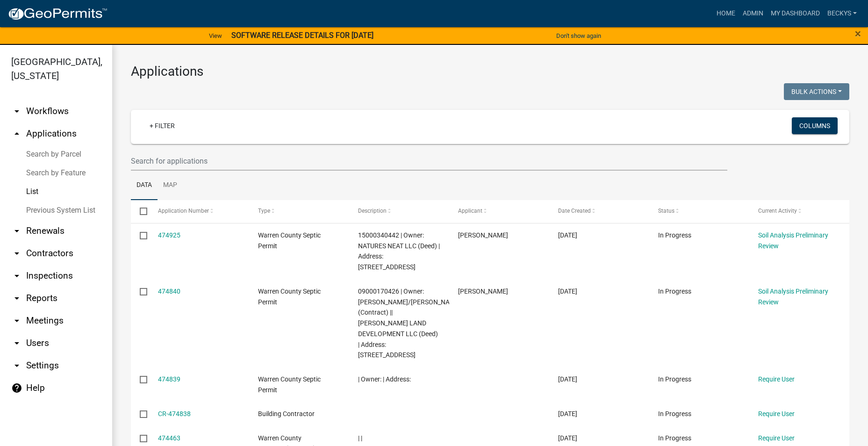 Image resolution: width=868 pixels, height=446 pixels. Describe the element at coordinates (567, 235) in the screenshot. I see `span: 09/08/2025` at that location.